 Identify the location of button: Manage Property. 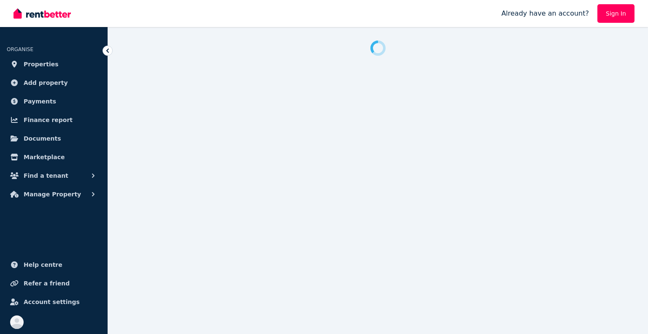
(54, 194).